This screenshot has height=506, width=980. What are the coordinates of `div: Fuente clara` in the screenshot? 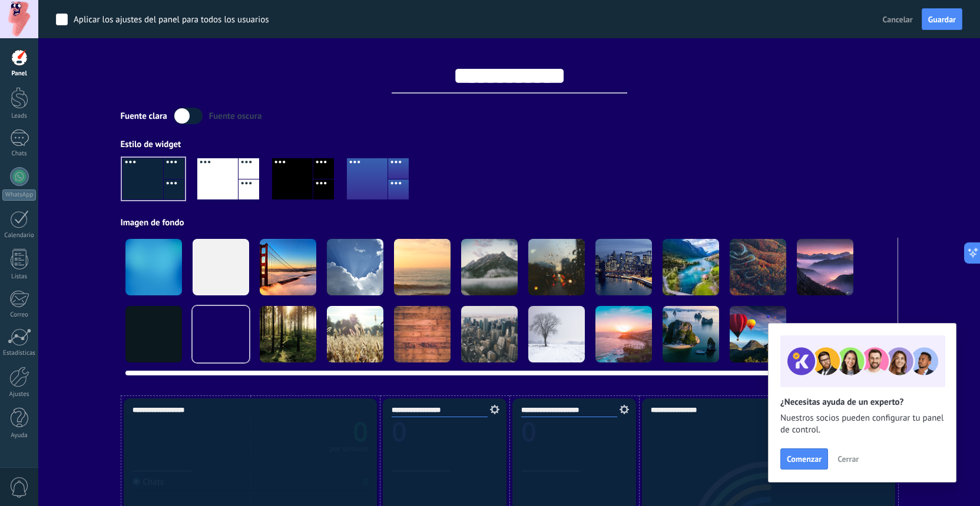 It's located at (144, 115).